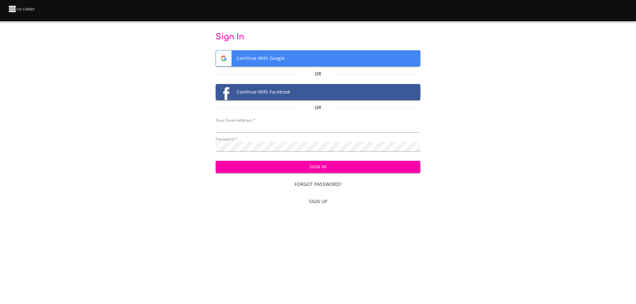 This screenshot has width=636, height=304. Describe the element at coordinates (224, 58) in the screenshot. I see `img: Google logo` at that location.